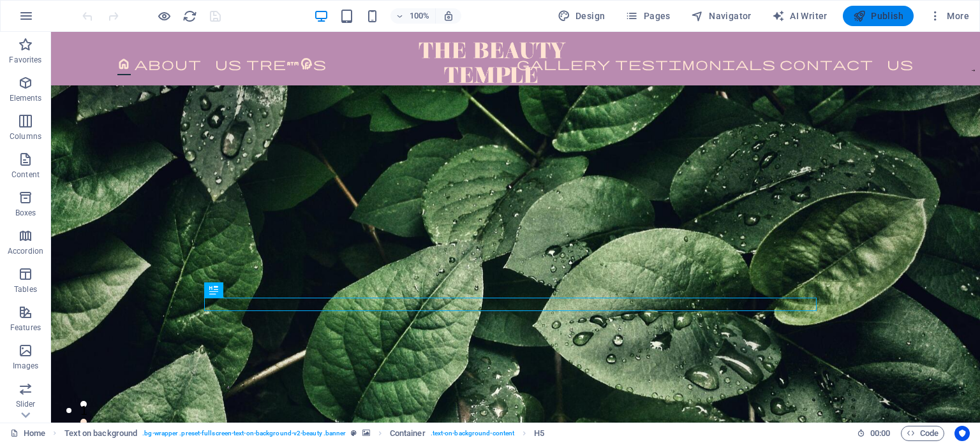 The image size is (980, 443). What do you see at coordinates (26, 175) in the screenshot?
I see `p: Content` at bounding box center [26, 175].